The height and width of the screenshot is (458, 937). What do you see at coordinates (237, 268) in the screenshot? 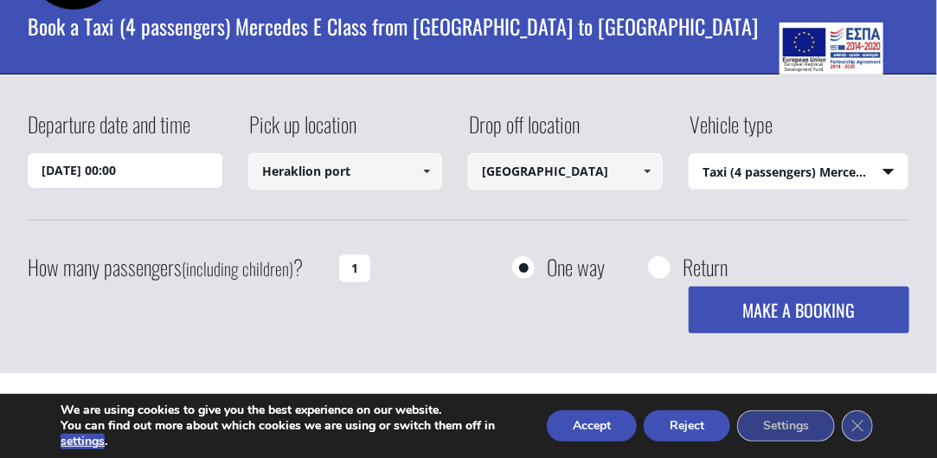
I see `small: (including children)` at bounding box center [237, 268].